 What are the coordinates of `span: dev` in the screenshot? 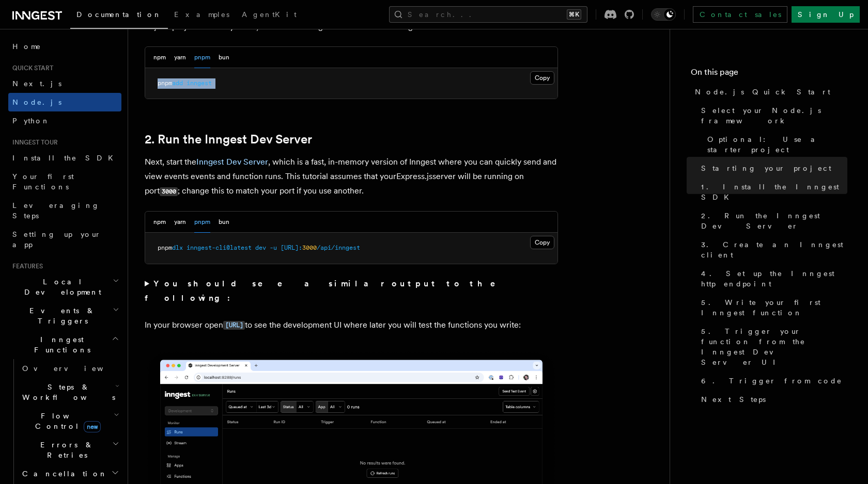 It's located at (261, 247).